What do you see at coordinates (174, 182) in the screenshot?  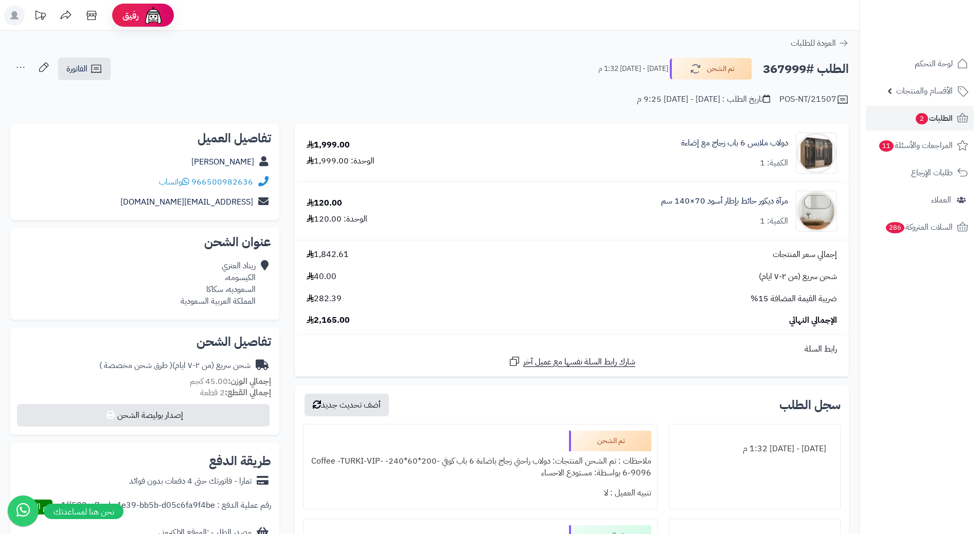 I see `span: واتساب` at bounding box center [174, 182].